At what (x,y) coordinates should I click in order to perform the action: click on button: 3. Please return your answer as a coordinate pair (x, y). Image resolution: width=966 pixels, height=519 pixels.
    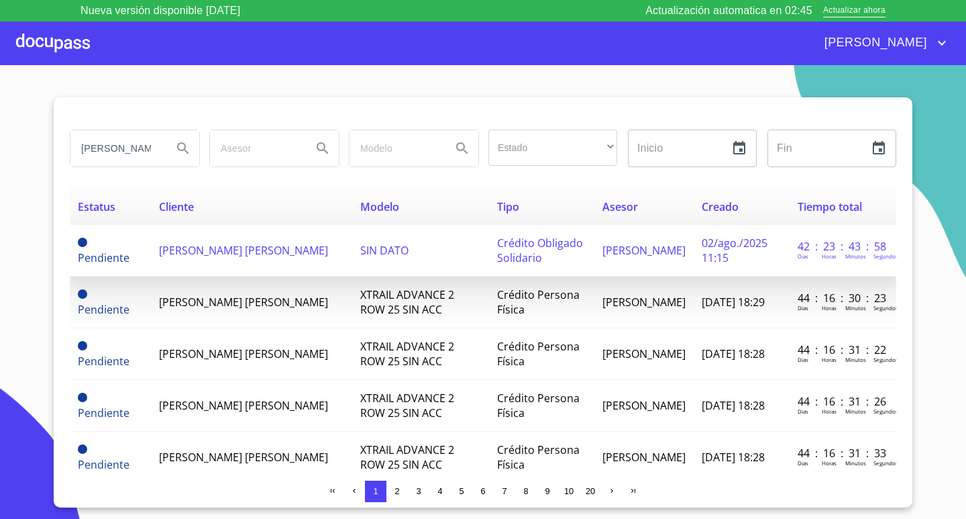
    Looking at the image, I should click on (419, 491).